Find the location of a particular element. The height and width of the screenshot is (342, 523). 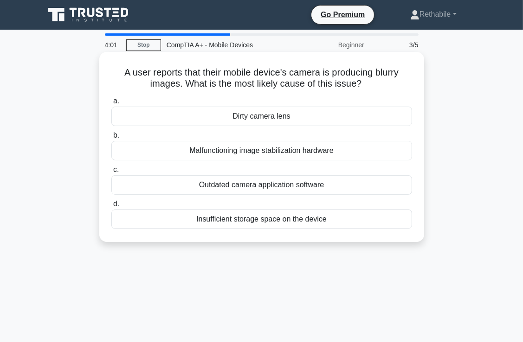

a: Stop is located at coordinates (143, 45).